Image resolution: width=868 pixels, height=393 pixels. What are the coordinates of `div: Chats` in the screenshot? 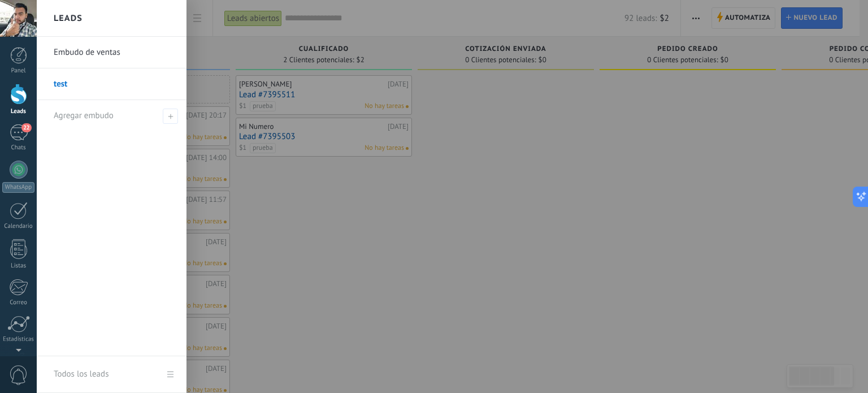 It's located at (19, 147).